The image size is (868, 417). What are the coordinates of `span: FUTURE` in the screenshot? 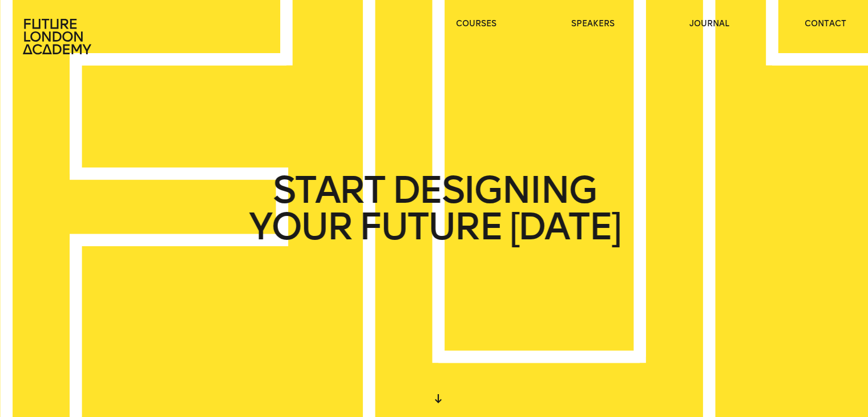 It's located at (430, 227).